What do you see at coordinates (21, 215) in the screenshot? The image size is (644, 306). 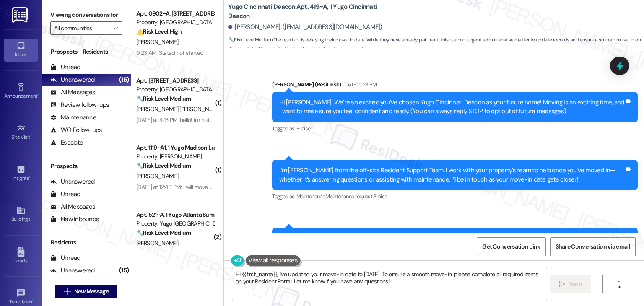 I see `a: Buildings` at bounding box center [21, 215].